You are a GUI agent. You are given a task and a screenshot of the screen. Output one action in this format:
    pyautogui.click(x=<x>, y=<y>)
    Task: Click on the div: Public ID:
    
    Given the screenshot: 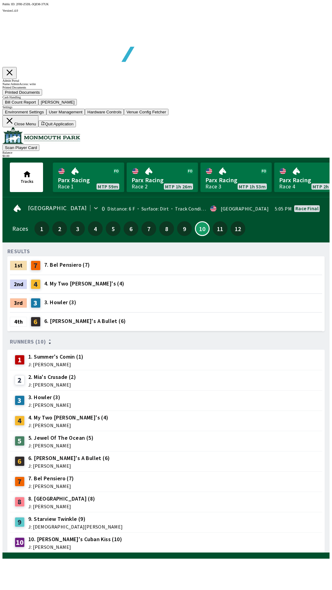 What is the action you would take?
    pyautogui.click(x=166, y=4)
    